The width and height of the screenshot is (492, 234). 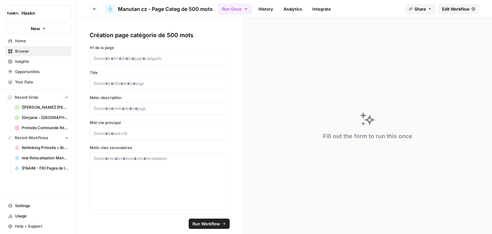 What do you see at coordinates (420, 9) in the screenshot?
I see `span: Share` at bounding box center [420, 9].